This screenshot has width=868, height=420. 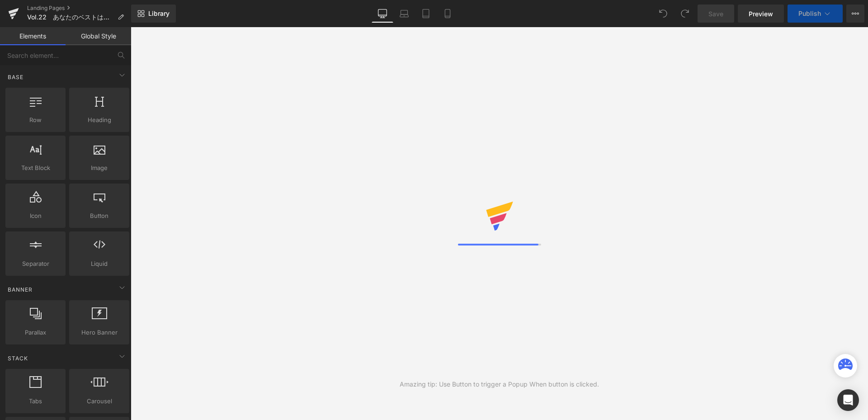 I want to click on span: Banner, so click(x=20, y=289).